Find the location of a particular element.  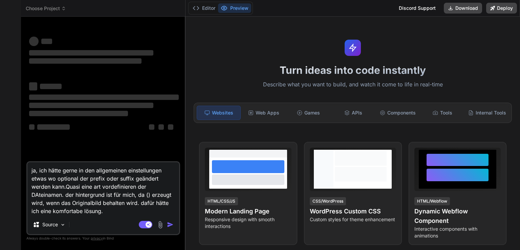

p: Interactive components with animations is located at coordinates (458, 232).